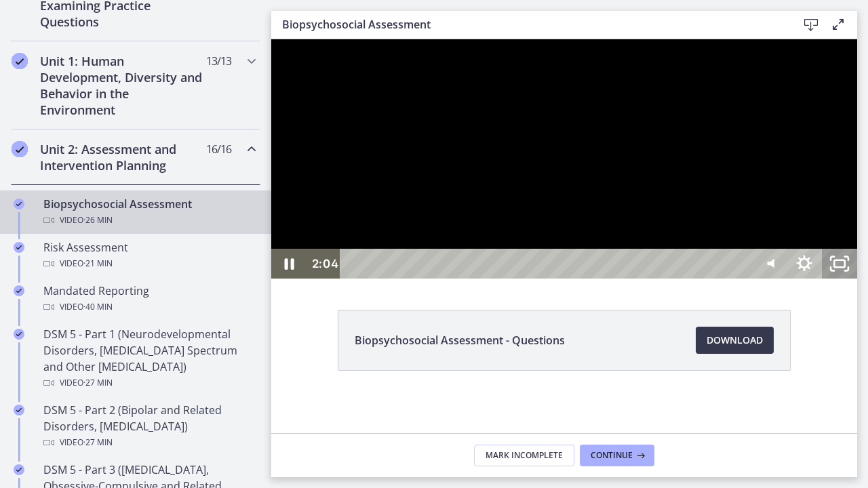 The width and height of the screenshot is (868, 488). What do you see at coordinates (524, 456) in the screenshot?
I see `span: Mark Incomplete` at bounding box center [524, 456].